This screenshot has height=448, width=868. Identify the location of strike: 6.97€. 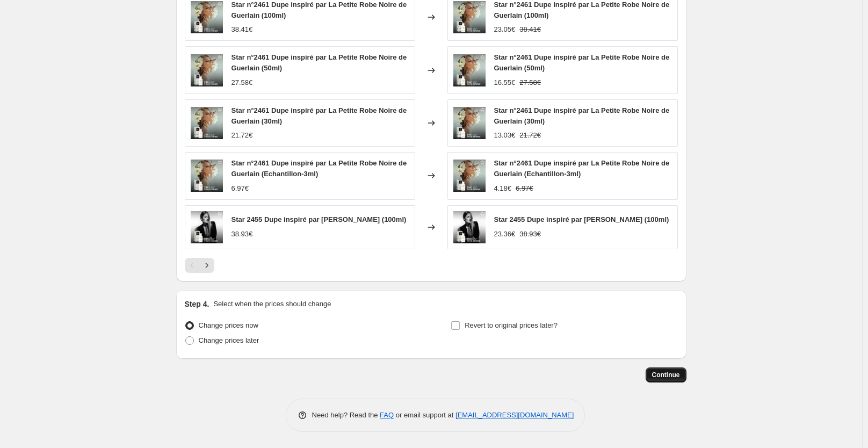
(524, 189).